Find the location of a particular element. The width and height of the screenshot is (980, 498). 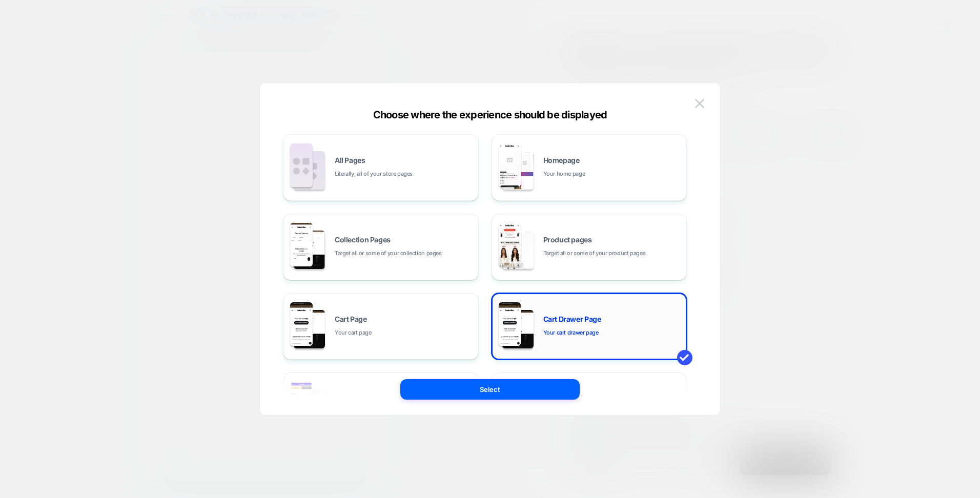

span: Your cart drawer page is located at coordinates (571, 332).